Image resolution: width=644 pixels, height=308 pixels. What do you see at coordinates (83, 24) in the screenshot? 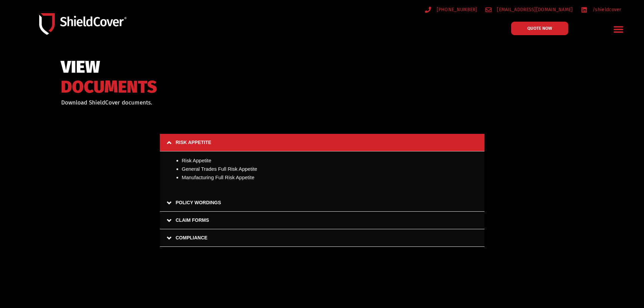
I see `img: Shield-Cover-Underwriting-Australia-logo-full` at bounding box center [83, 24].